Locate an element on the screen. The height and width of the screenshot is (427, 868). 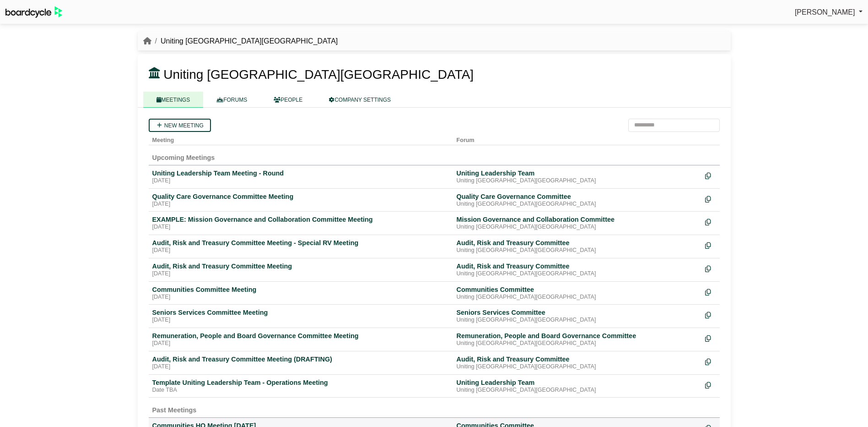
img: BoardcycleBlackGreen-aaafeed430059cb809a45853b8cf6d952af9d84e6e89e1f1685b34bfd5cb7d64.svg is located at coordinates (34, 12).